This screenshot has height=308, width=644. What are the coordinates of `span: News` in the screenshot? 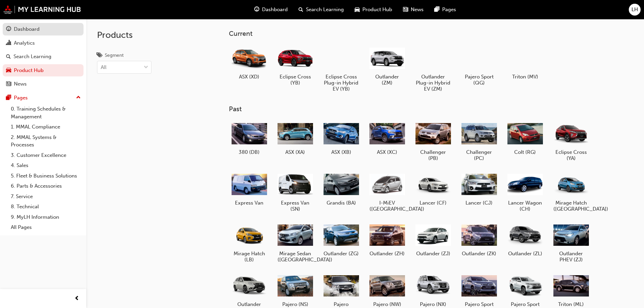 It's located at (417, 10).